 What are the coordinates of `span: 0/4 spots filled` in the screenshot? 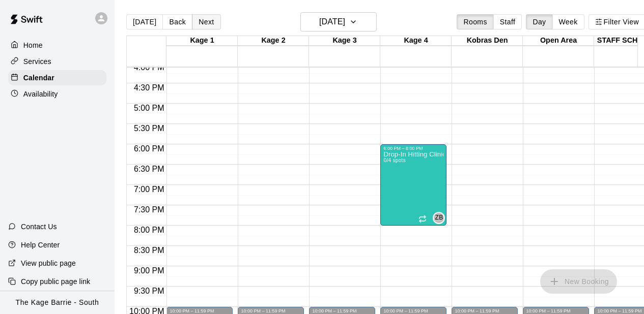 It's located at (395, 160).